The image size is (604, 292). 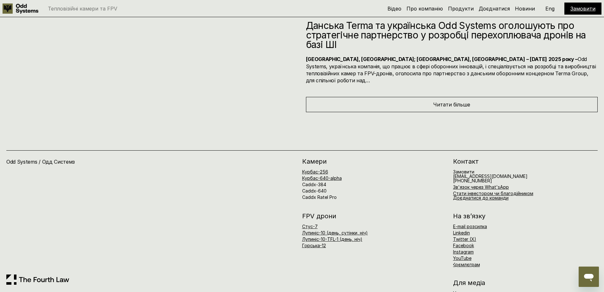 I want to click on h2: Контакт, so click(x=526, y=161).